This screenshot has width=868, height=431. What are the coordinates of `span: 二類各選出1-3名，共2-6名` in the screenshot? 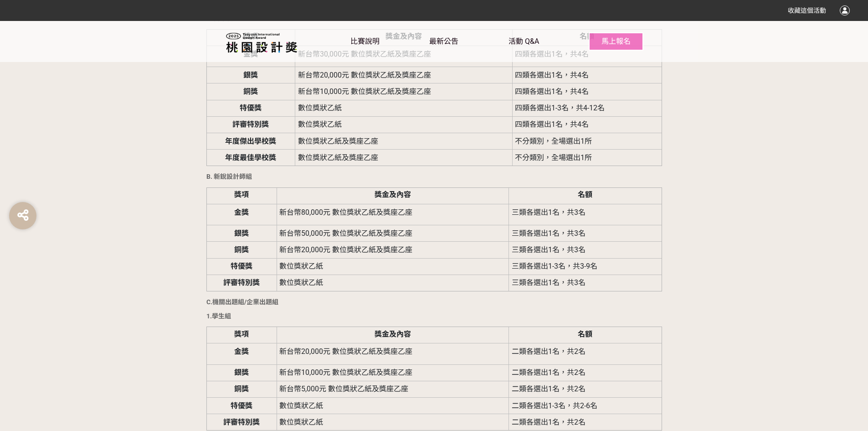 It's located at (555, 406).